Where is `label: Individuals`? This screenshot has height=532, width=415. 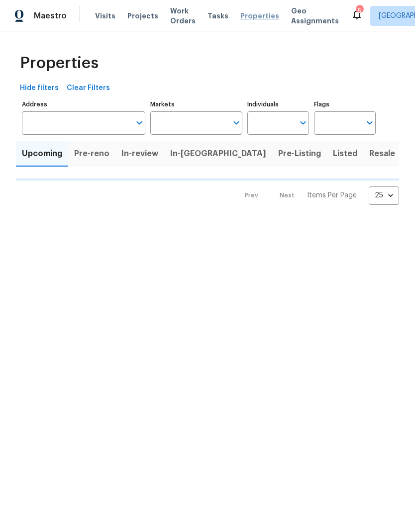 label: Individuals is located at coordinates (278, 104).